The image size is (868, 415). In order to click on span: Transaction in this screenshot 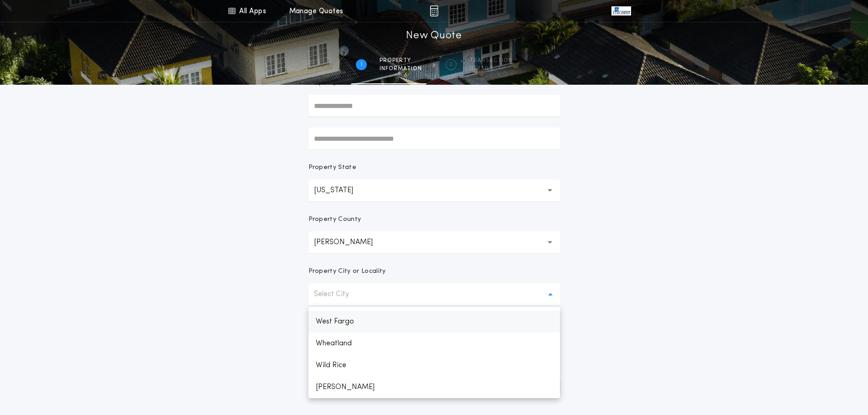, I will do `click(491, 61)`.